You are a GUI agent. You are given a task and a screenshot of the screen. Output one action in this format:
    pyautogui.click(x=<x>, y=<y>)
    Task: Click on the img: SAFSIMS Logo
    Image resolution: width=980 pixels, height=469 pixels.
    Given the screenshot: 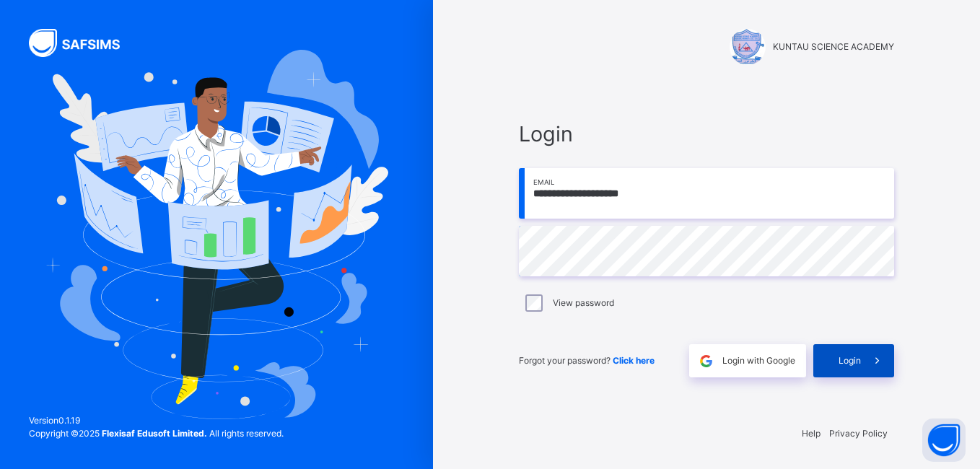 What is the action you would take?
    pyautogui.click(x=83, y=43)
    